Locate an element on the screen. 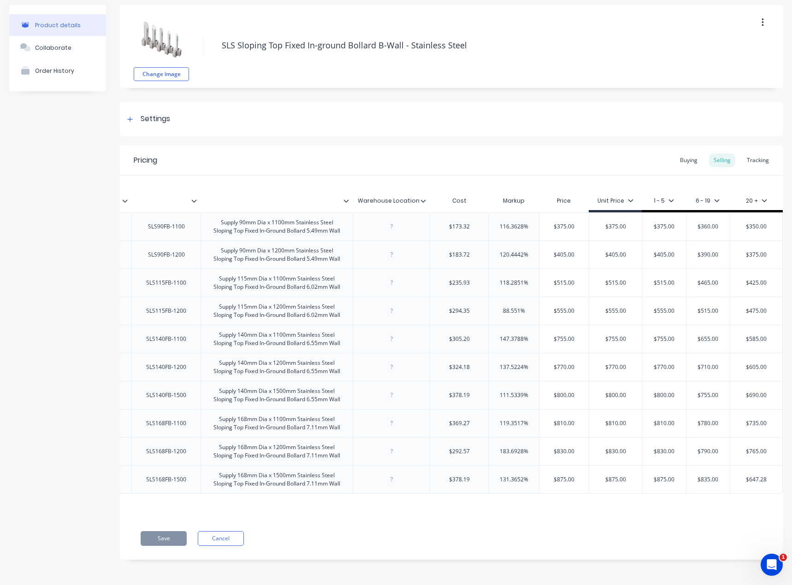 The width and height of the screenshot is (792, 585). div: Supply 168mm Dia x 1500mm Stainless Steel Sloping Top Fixed In-Ground Bollard 7.11mm Wall is located at coordinates (277, 480).